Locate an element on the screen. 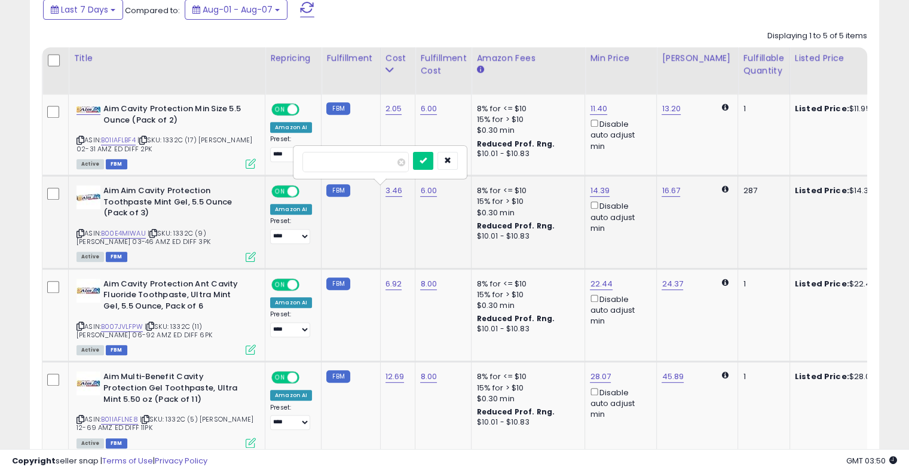  div: Fulfillable Quantity is located at coordinates (763, 65).